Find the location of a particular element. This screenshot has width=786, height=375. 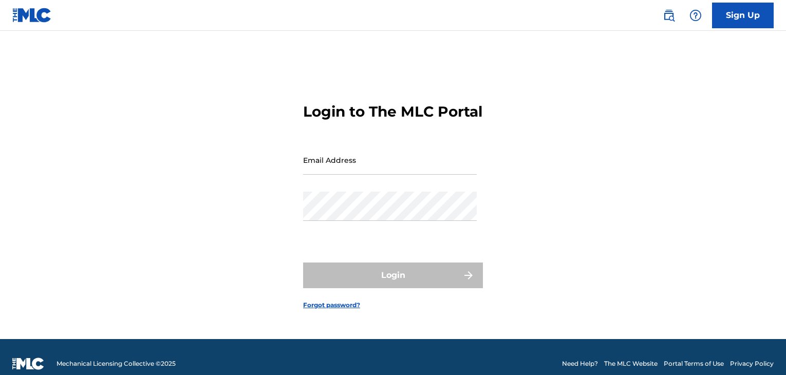

a: Sign Up is located at coordinates (743, 15).